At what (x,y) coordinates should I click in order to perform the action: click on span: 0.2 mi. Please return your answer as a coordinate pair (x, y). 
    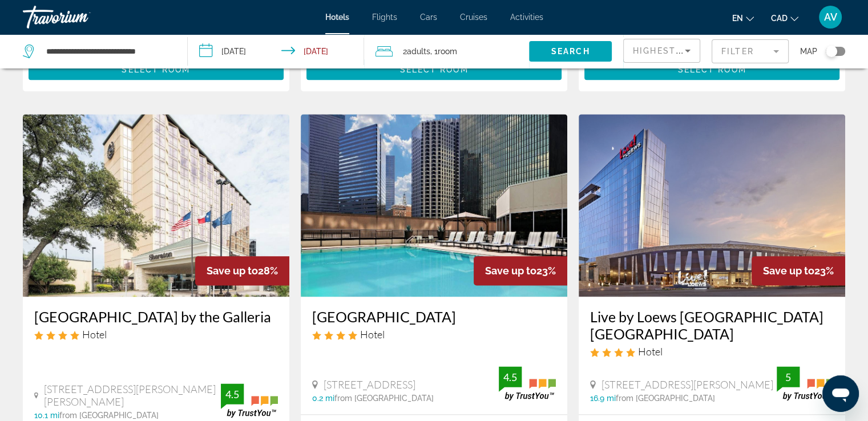
    Looking at the image, I should click on (323, 398).